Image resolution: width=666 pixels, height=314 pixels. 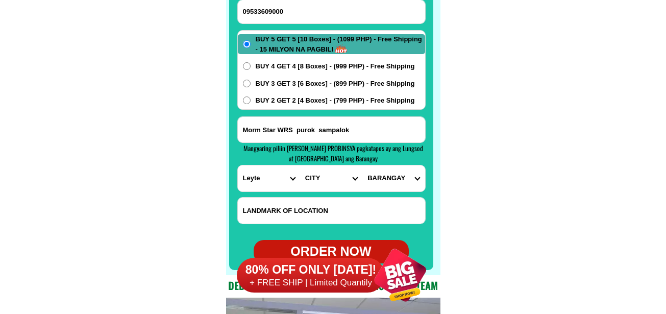 I want to click on select: Select province, so click(x=269, y=178).